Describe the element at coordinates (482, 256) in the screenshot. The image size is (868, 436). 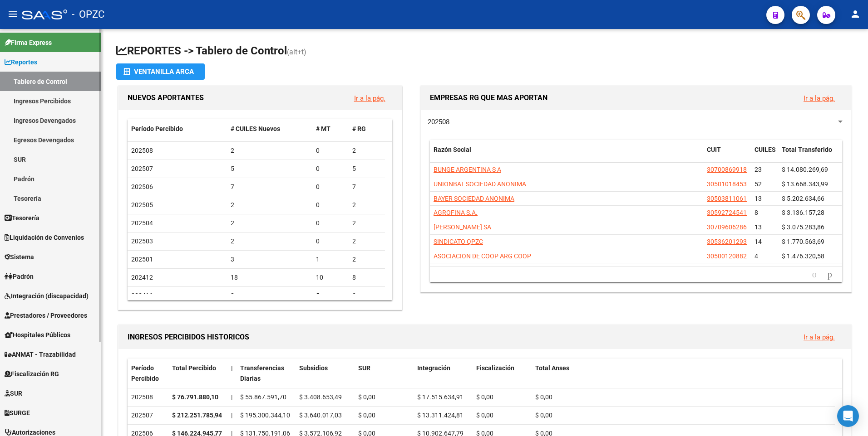
I see `span: ASOCIACION DE COOP ARG COOP` at that location.